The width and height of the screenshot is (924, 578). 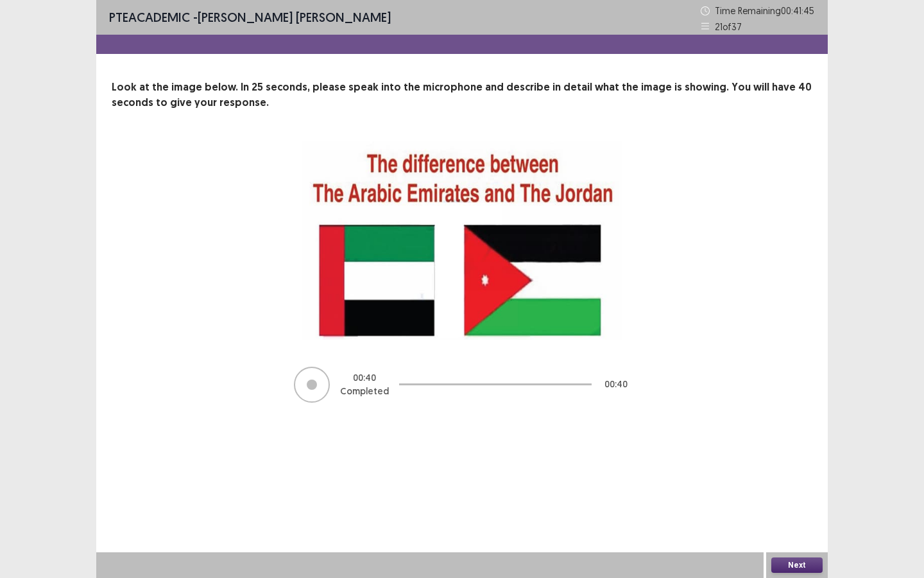 I want to click on span: PTE academic, so click(x=150, y=17).